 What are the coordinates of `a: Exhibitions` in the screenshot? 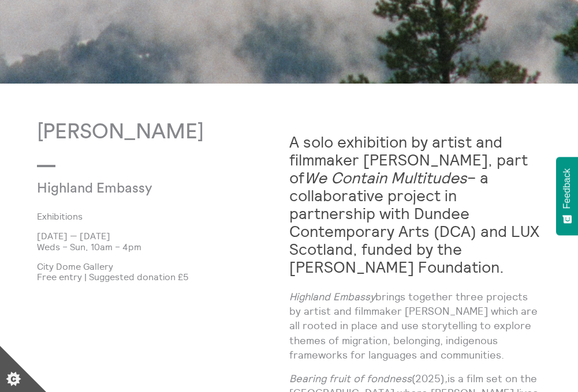 It's located at (153, 216).